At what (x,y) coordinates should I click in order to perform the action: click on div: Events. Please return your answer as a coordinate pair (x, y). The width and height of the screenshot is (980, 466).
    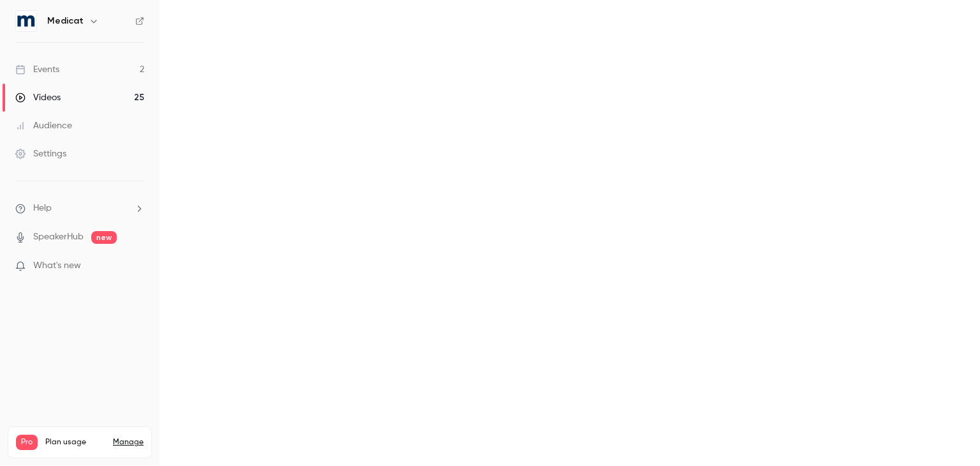
    Looking at the image, I should click on (37, 69).